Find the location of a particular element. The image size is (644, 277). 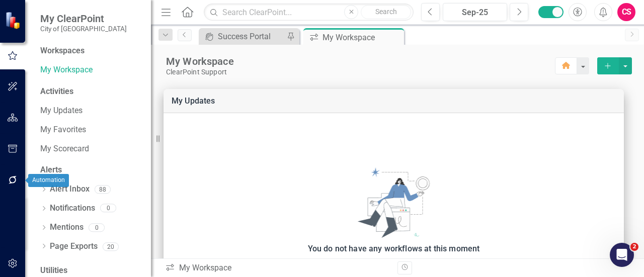

button: Sep-25 is located at coordinates (475, 12).